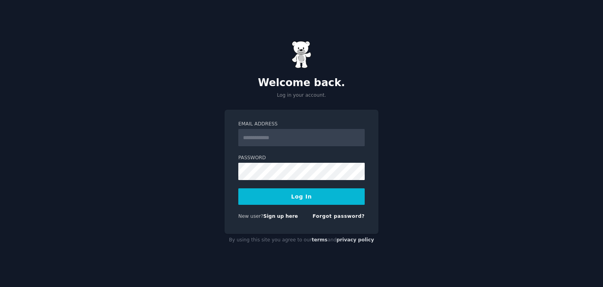 Image resolution: width=603 pixels, height=287 pixels. What do you see at coordinates (302, 158) in the screenshot?
I see `label: Password` at bounding box center [302, 158].